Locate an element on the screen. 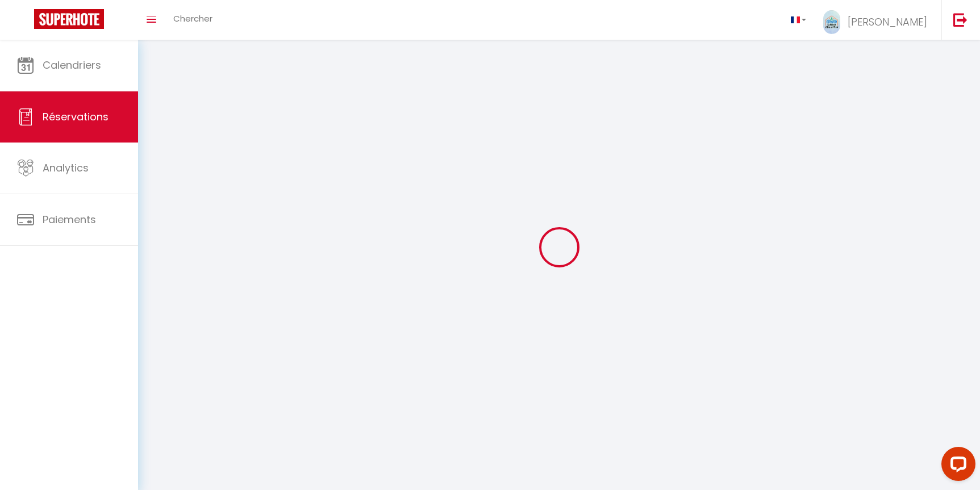  span: Calendriers is located at coordinates (72, 65).